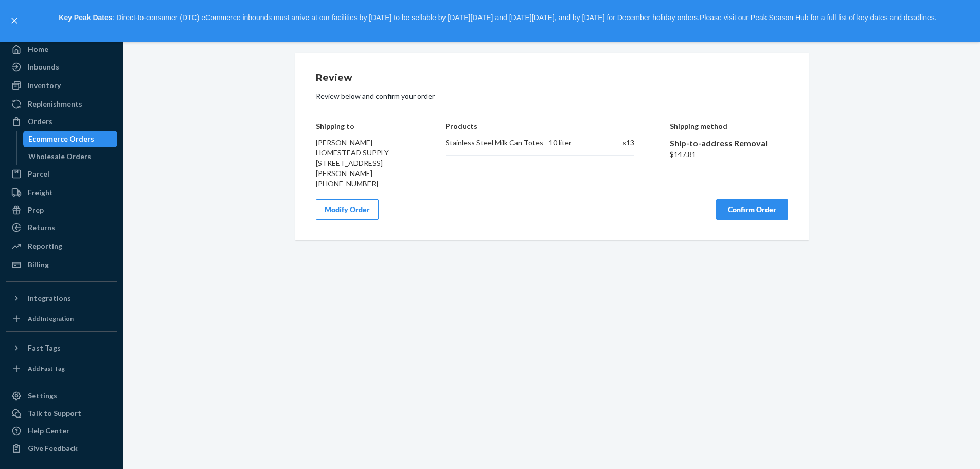 The width and height of the screenshot is (980, 469). What do you see at coordinates (49, 431) in the screenshot?
I see `div: Help Center` at bounding box center [49, 431].